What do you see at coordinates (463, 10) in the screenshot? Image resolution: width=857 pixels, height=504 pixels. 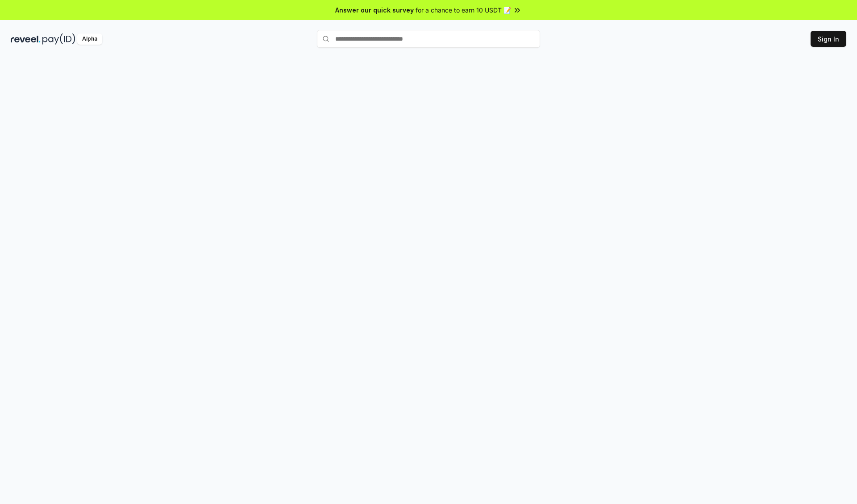 I see `span: for a chance to earn 10 USDT 📝` at bounding box center [463, 10].